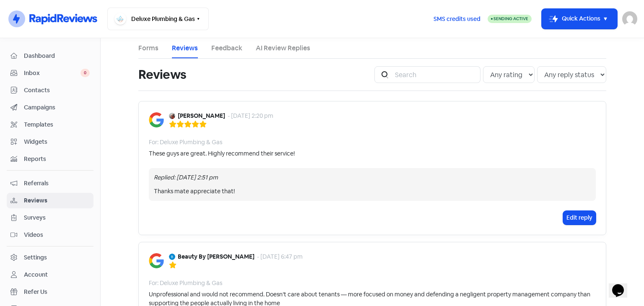 The width and height of the screenshot is (644, 306). What do you see at coordinates (35, 275) in the screenshot?
I see `div: Account` at bounding box center [35, 275].